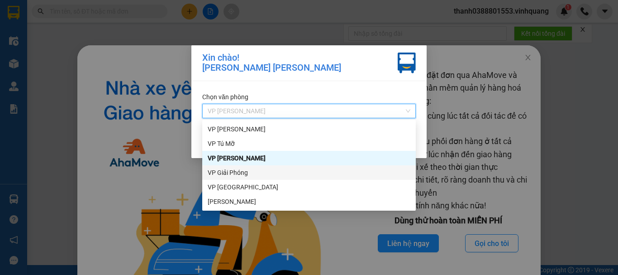 This screenshot has height=275, width=618. Describe the element at coordinates (407, 63) in the screenshot. I see `img: vxr-icon` at that location.